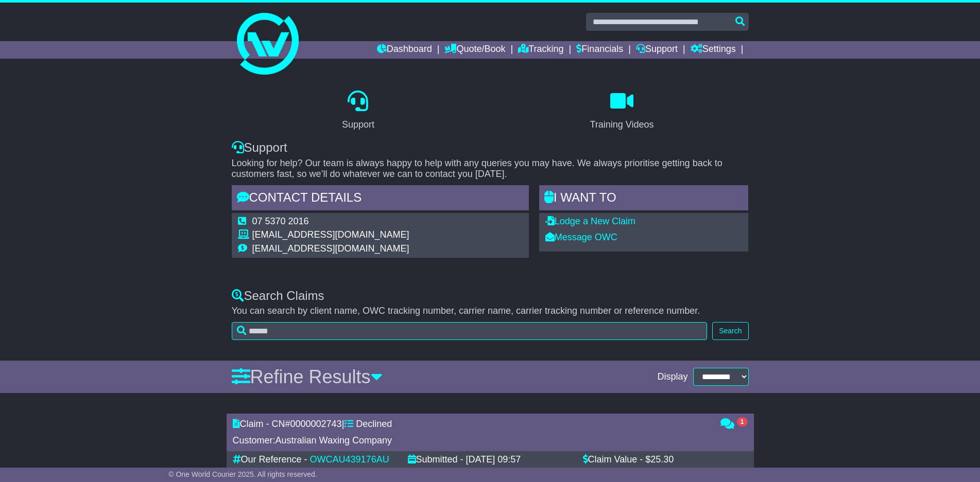  What do you see at coordinates (380, 199) in the screenshot?
I see `div: Contact Details` at bounding box center [380, 199].